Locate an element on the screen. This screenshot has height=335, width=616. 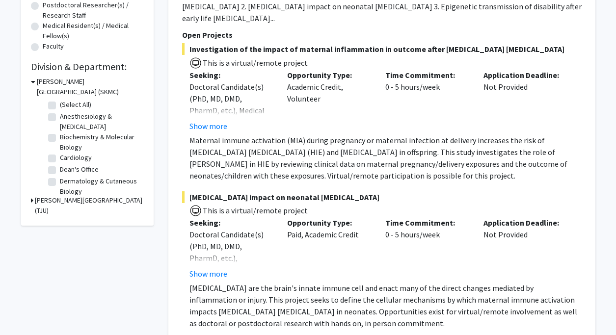
label: Cardiology is located at coordinates (76, 158).